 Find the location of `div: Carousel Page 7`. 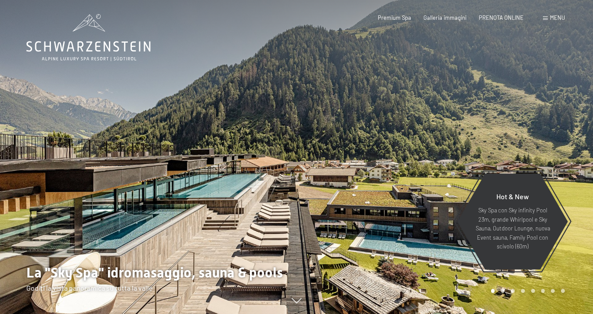

div: Carousel Page 7 is located at coordinates (552, 290).